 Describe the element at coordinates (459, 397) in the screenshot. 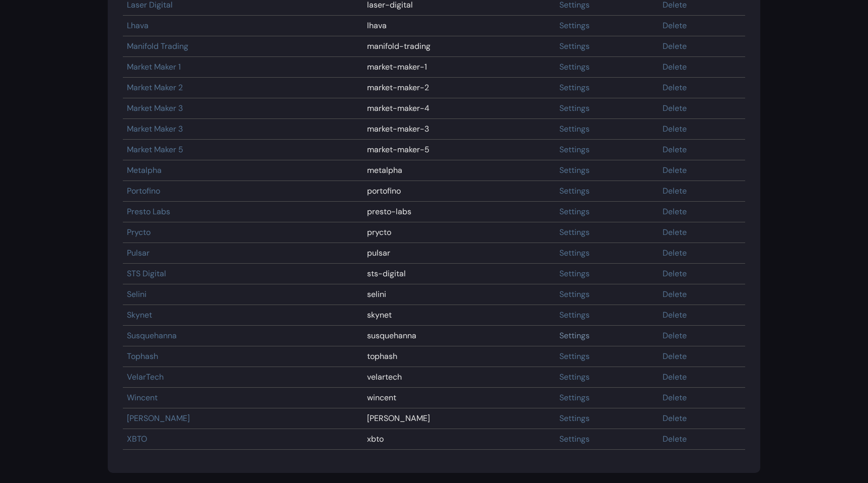

I see `td: wincent` at that location.